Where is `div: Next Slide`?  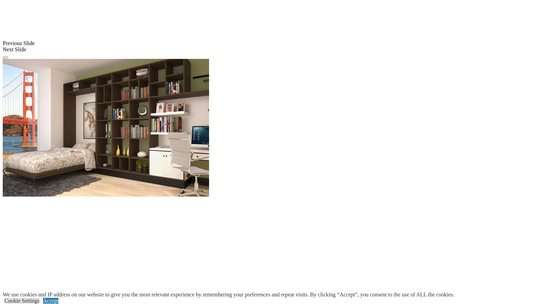 div: Next Slide is located at coordinates (272, 50).